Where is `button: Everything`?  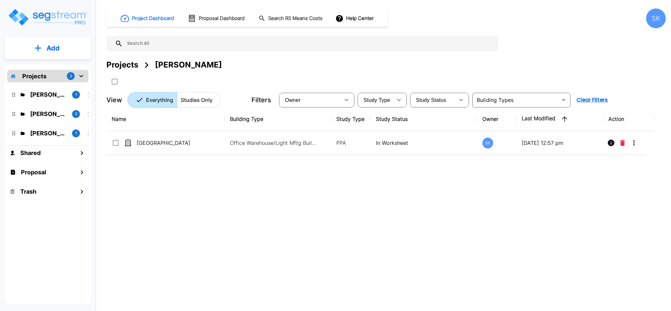 button: Everything is located at coordinates (152, 100).